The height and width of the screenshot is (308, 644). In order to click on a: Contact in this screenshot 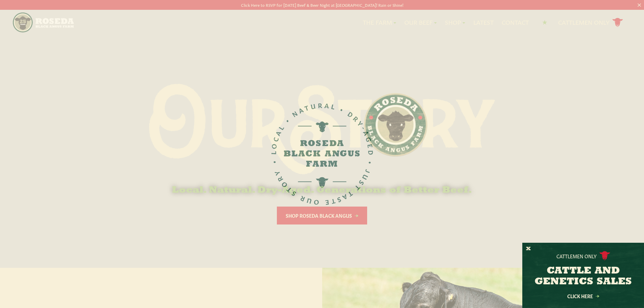, I will do `click(515, 22)`.